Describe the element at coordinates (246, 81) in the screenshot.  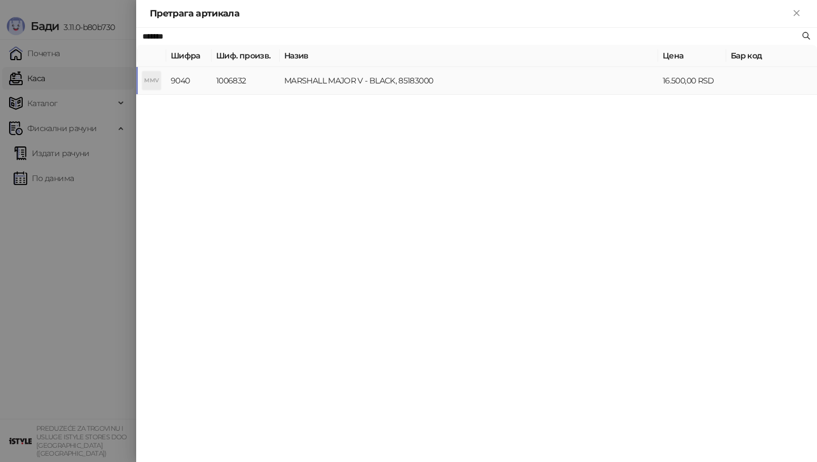
I see `td: 1006832` at that location.